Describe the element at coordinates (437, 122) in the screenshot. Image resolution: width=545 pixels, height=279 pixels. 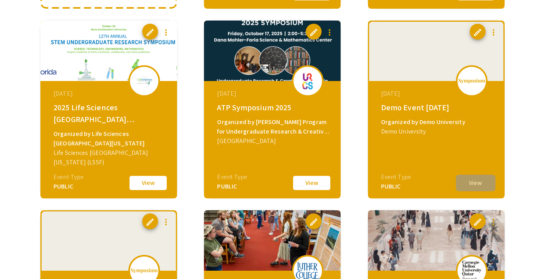
I see `div: Organized by Demo University` at that location.